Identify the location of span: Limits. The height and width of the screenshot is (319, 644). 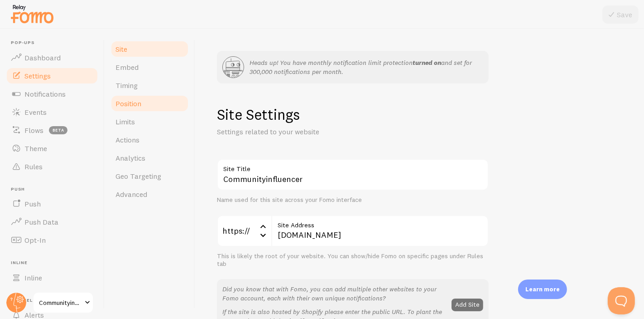
(125, 121).